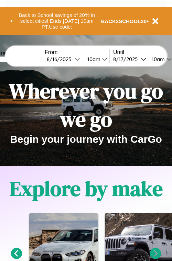 Image resolution: width=172 pixels, height=261 pixels. What do you see at coordinates (61, 59) in the screenshot?
I see `div: 8 / 16 / 2025` at bounding box center [61, 59].